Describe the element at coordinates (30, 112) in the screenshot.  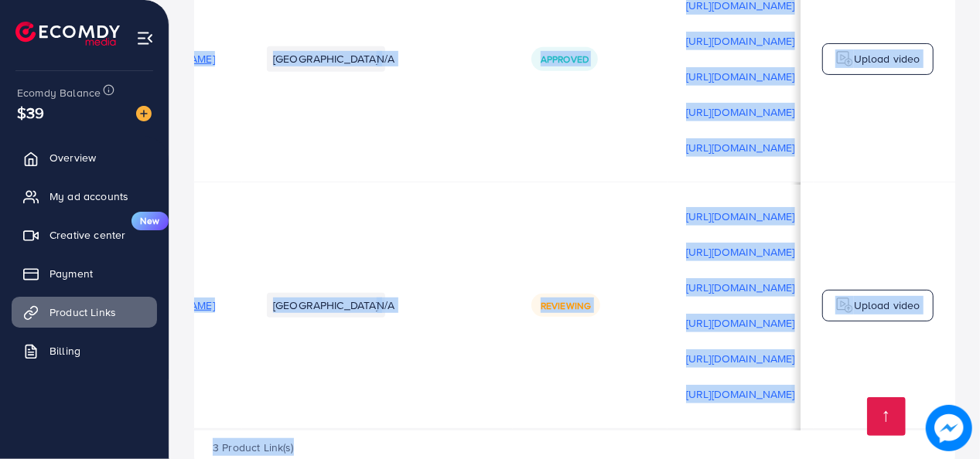
I see `span: $39` at that location.